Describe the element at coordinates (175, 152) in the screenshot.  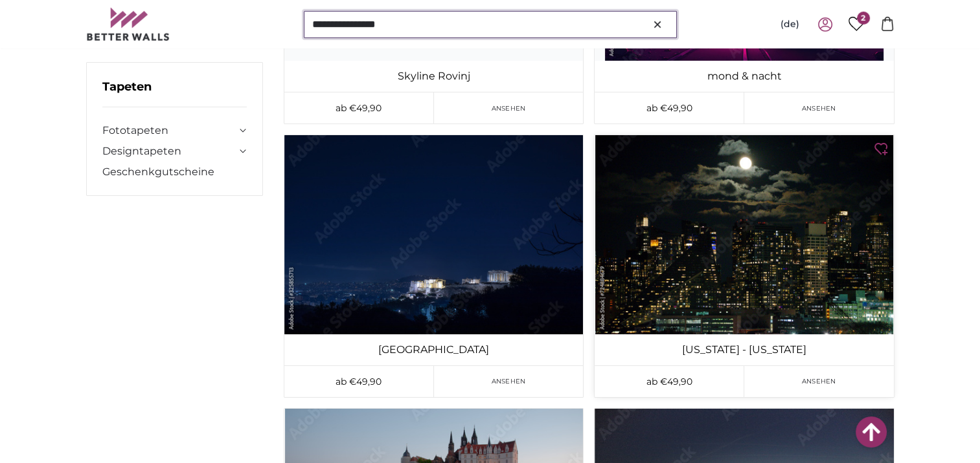
I see `summary: Designtapeten` at that location.